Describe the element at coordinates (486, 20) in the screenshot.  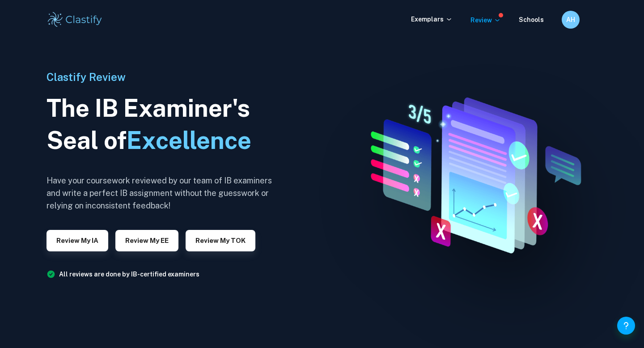
I see `p: Review` at that location.